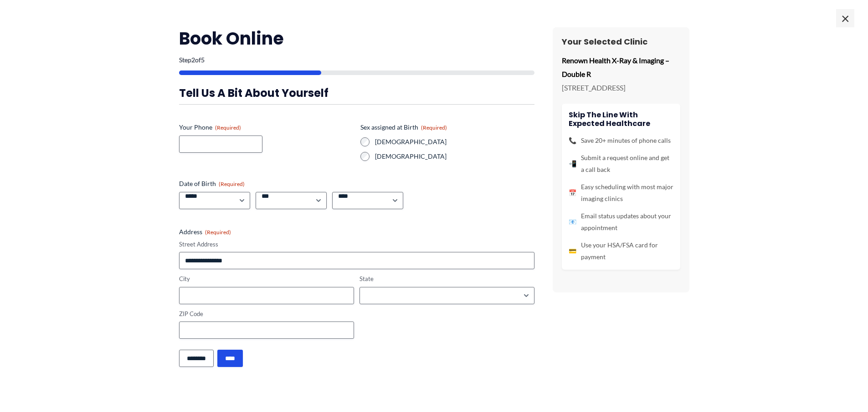  What do you see at coordinates (357, 93) in the screenshot?
I see `h3: Tell us a bit about yourself` at bounding box center [357, 93].